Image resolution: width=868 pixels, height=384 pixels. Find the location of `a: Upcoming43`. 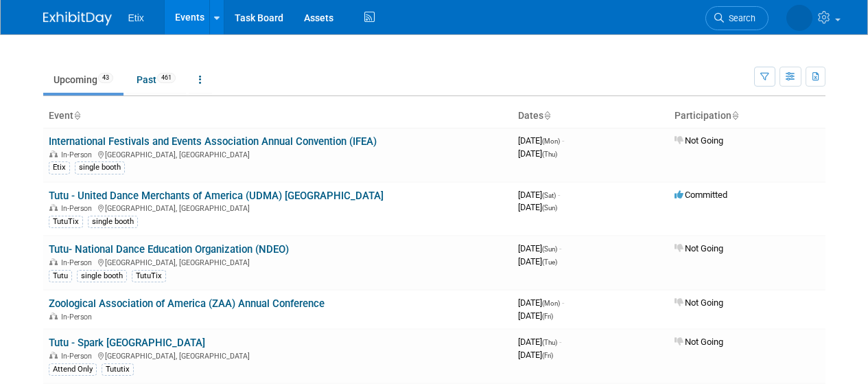

a: Upcoming43 is located at coordinates (83, 79).